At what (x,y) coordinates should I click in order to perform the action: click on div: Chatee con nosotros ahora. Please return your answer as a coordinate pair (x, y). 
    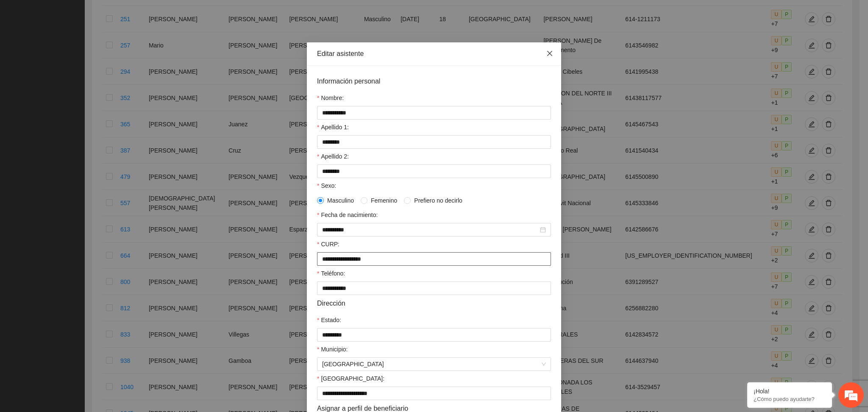
    Looking at the image, I should click on (94, 49).